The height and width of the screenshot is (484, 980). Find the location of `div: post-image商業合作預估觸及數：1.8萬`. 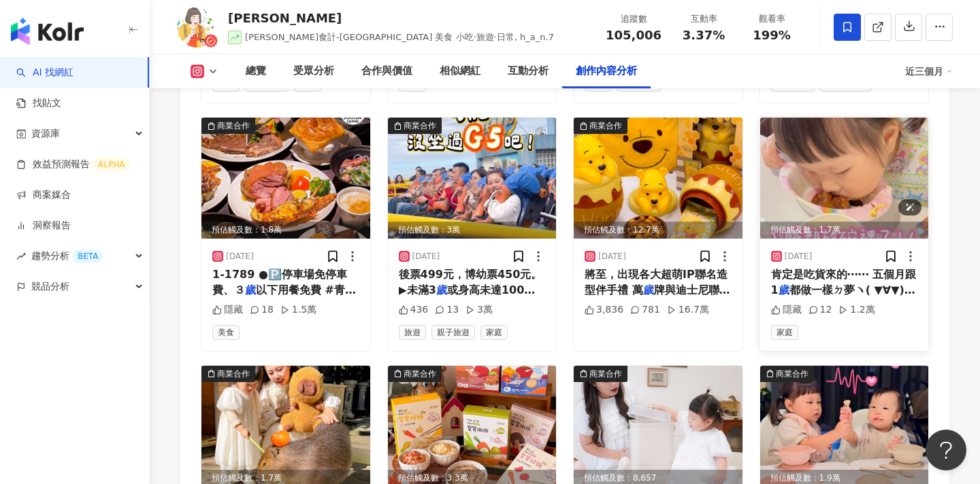

div: post-image商業合作預估觸及數：1.8萬 is located at coordinates (286, 178).